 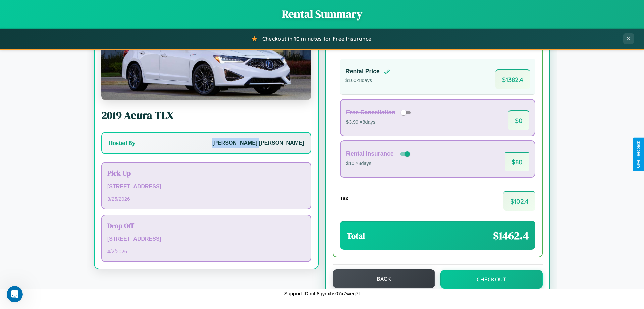 I want to click on button: Back, so click(x=384, y=278).